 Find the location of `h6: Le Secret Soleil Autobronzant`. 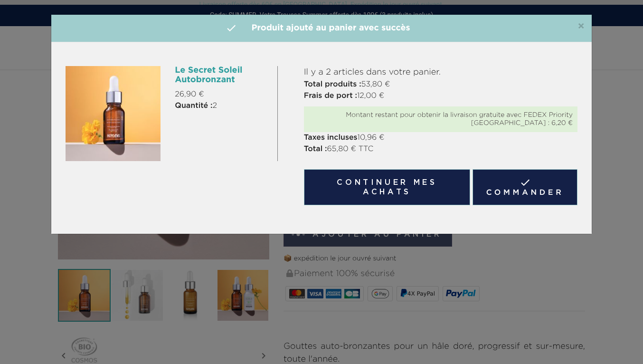

h6: Le Secret Soleil Autobronzant is located at coordinates (223, 75).